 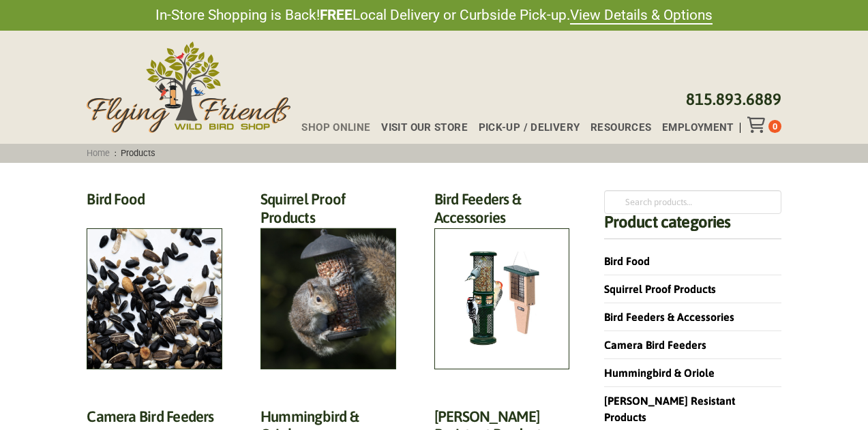 I want to click on div: Toggle Off Canvas Content, so click(x=757, y=124).